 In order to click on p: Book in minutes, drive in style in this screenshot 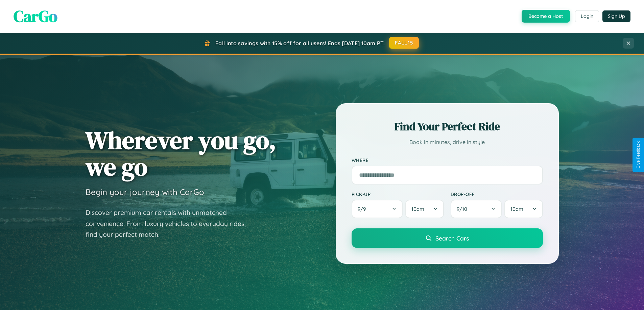, I will do `click(448, 142)`.